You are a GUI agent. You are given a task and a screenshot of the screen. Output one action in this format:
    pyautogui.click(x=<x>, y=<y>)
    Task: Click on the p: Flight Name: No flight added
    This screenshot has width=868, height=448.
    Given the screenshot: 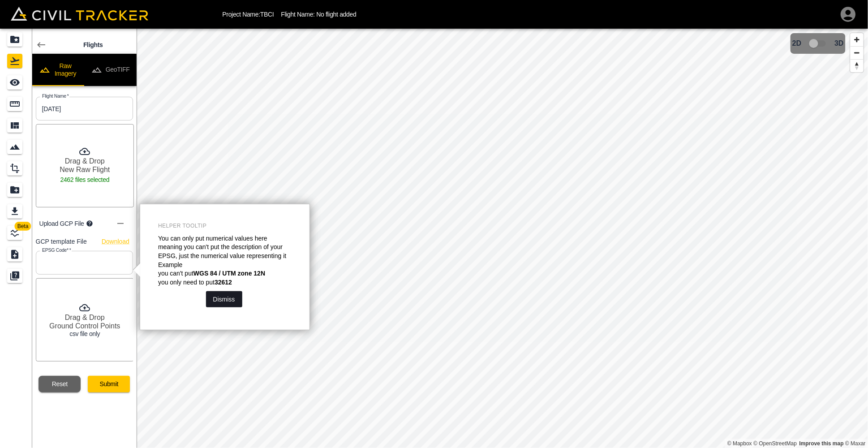 What is the action you would take?
    pyautogui.click(x=319, y=14)
    